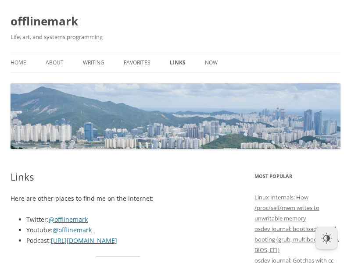 This screenshot has width=351, height=263. What do you see at coordinates (18, 63) in the screenshot?
I see `a: Home` at bounding box center [18, 63].